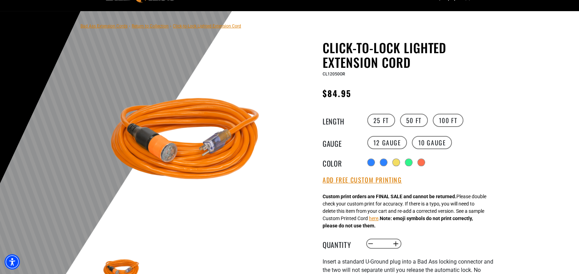 This screenshot has height=274, width=579. What do you see at coordinates (340, 163) in the screenshot?
I see `legend: Color` at bounding box center [340, 163].